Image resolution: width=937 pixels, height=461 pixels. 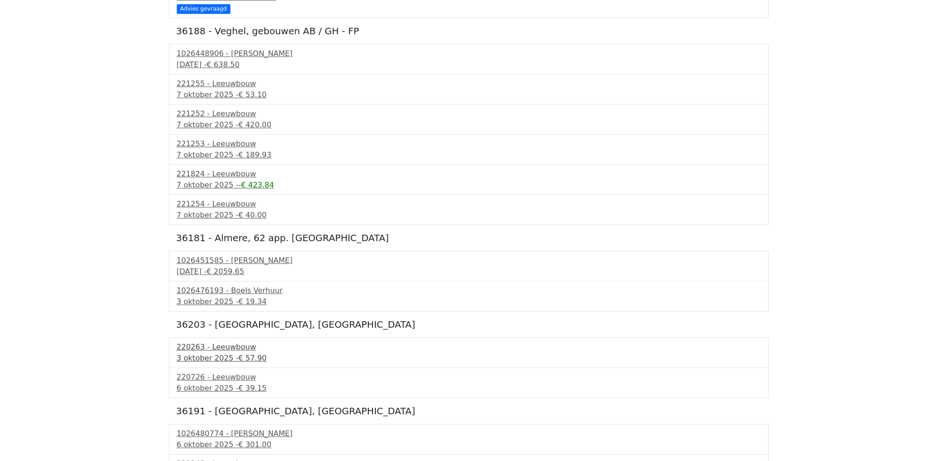 I want to click on div: 220726 - Leeuwbouw, so click(x=469, y=377).